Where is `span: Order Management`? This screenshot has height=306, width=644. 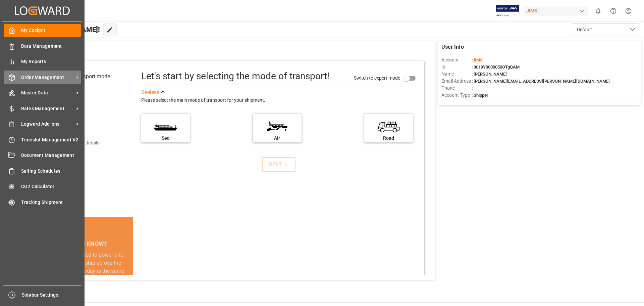 span: Order Management is located at coordinates (48, 77).